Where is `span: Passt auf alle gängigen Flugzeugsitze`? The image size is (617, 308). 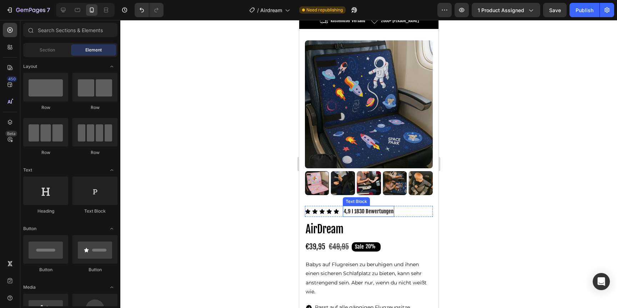
span: Passt auf alle gängigen Flugzeugsitze is located at coordinates (63, 287).